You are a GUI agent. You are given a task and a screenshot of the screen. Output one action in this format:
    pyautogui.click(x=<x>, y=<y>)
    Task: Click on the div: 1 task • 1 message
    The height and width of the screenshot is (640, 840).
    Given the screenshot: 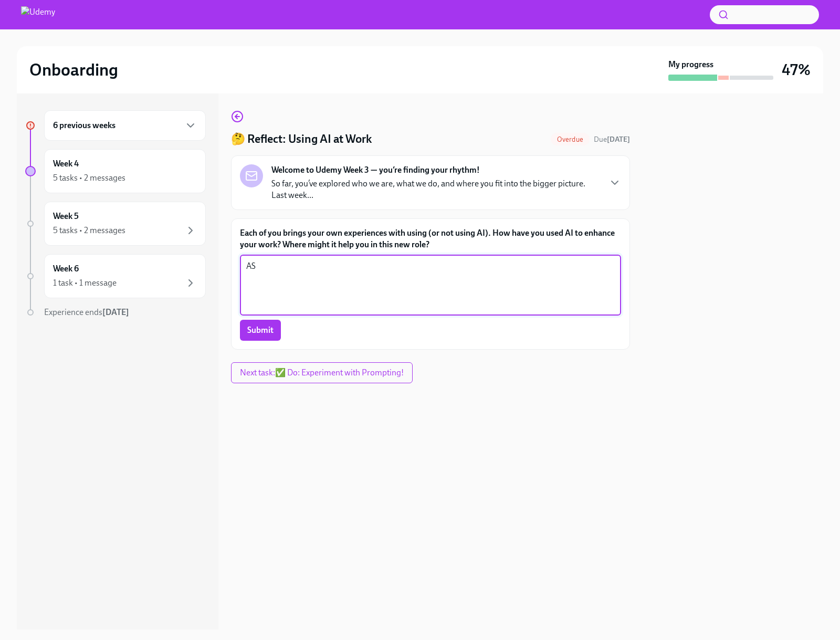 What is the action you would take?
    pyautogui.click(x=84, y=283)
    